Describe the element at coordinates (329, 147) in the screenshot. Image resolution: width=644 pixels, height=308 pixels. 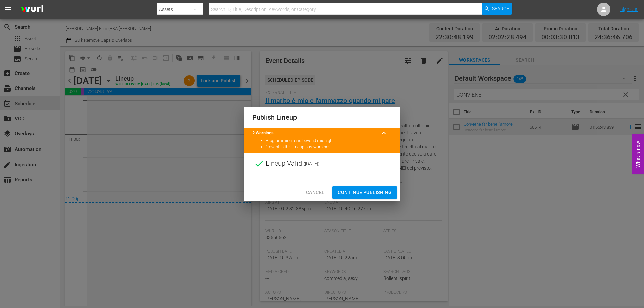
I see `li: 1 event in this lineup has warnings.` at that location.